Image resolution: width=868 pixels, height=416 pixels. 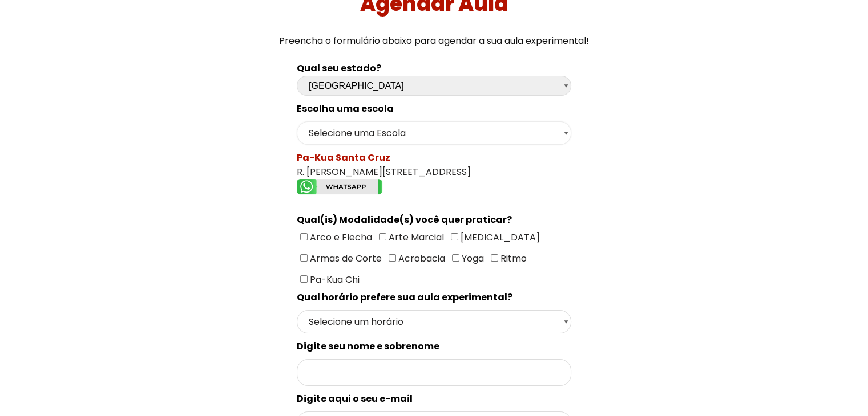 What do you see at coordinates (344, 258) in the screenshot?
I see `span: Armas de Corte` at bounding box center [344, 258].